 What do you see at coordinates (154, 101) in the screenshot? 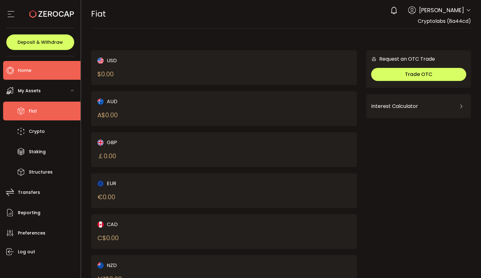
I see `div: AUD` at bounding box center [154, 101].